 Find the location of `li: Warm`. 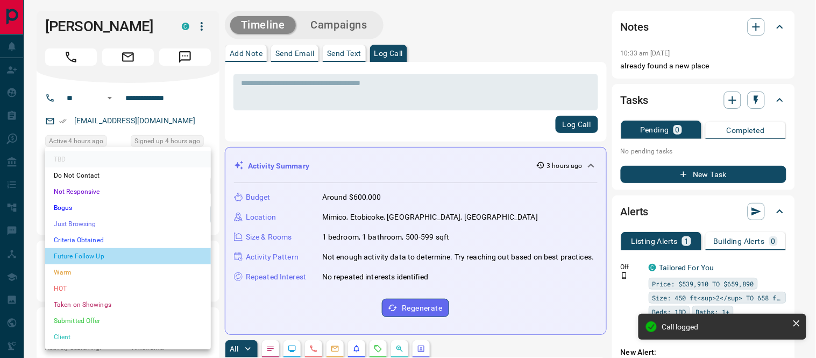

li: Warm is located at coordinates (128, 272).